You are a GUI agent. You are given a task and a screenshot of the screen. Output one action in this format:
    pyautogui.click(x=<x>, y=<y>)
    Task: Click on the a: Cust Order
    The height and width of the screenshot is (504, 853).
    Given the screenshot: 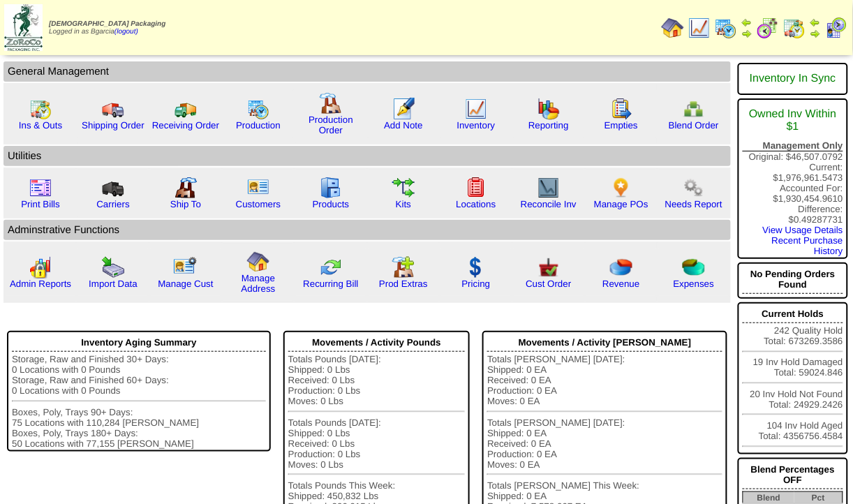 What is the action you would take?
    pyautogui.click(x=548, y=283)
    